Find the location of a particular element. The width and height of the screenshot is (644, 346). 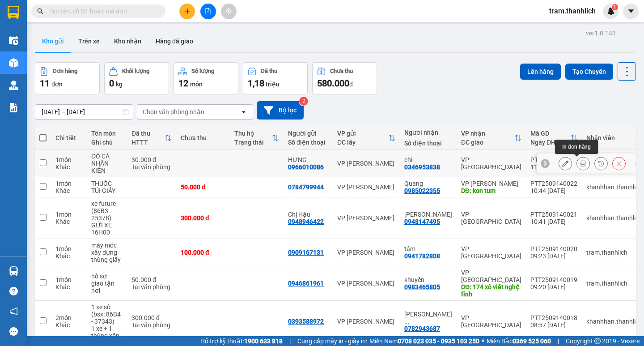

div: 0941782808 is located at coordinates (422, 256).